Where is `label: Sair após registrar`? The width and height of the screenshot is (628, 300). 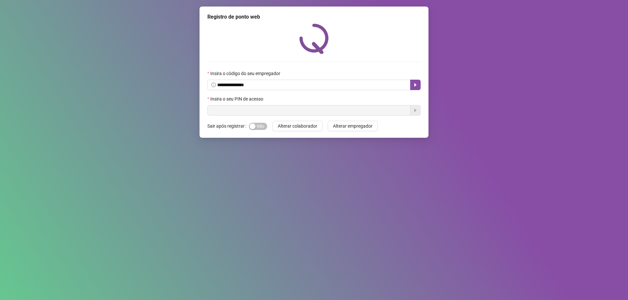
label: Sair após registrar is located at coordinates (228, 126).